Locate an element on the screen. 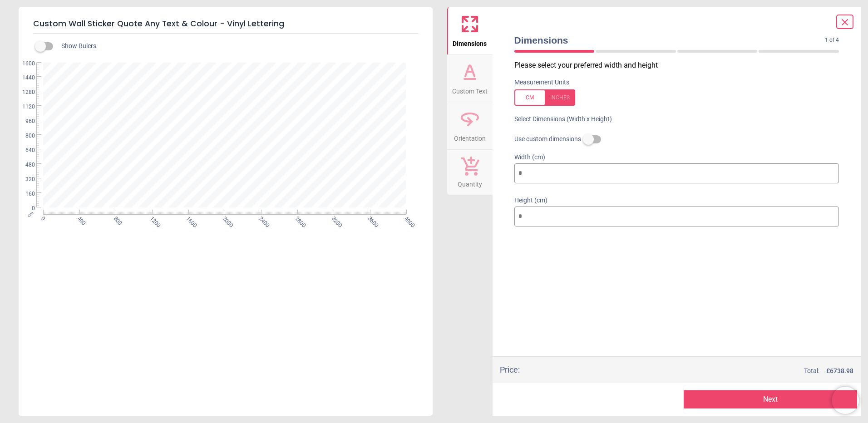 Image resolution: width=868 pixels, height=423 pixels. span: Use custom dimensions is located at coordinates (548, 139).